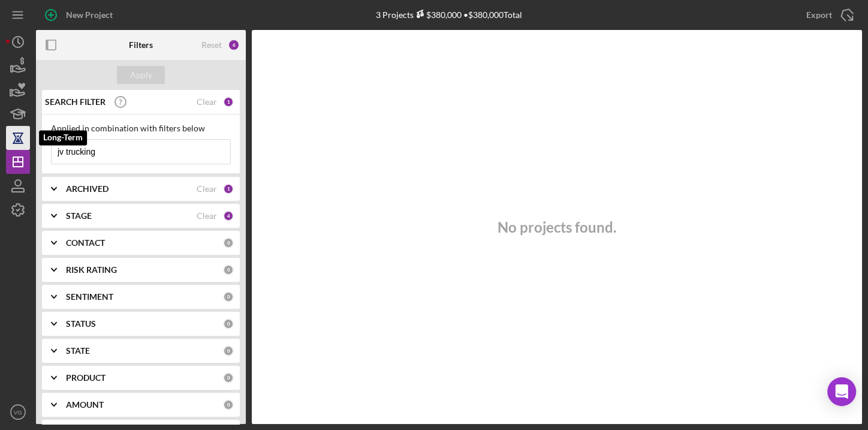  Describe the element at coordinates (211, 45) in the screenshot. I see `div: Reset` at that location.